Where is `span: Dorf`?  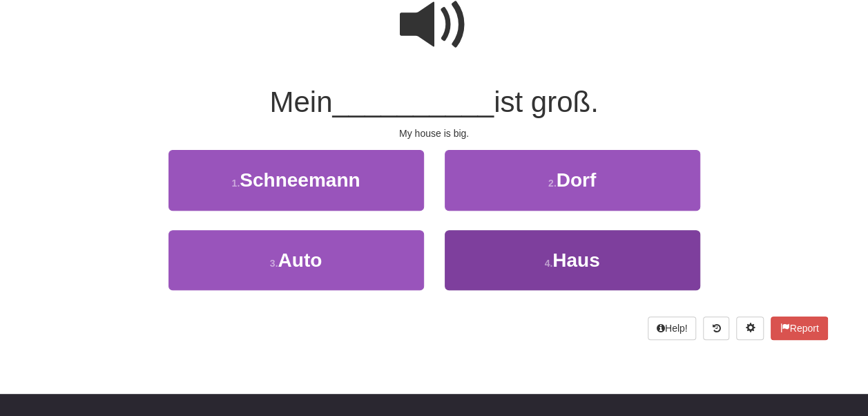 span: Dorf is located at coordinates (576, 179).